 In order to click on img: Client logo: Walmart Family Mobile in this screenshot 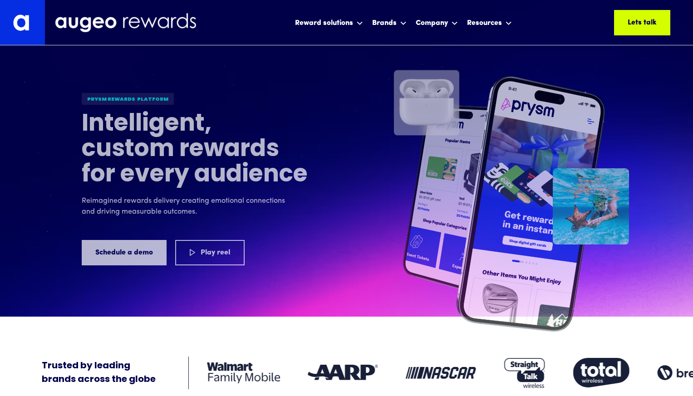, I will do `click(243, 373)`.